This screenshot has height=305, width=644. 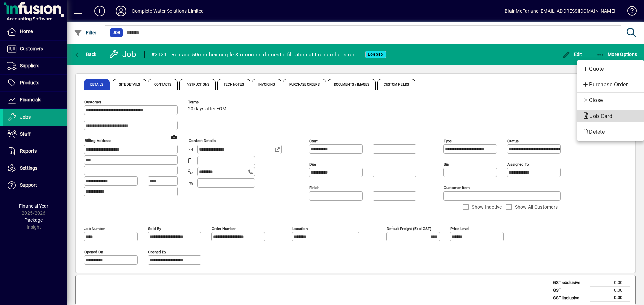 I want to click on button: Close job, so click(x=611, y=101).